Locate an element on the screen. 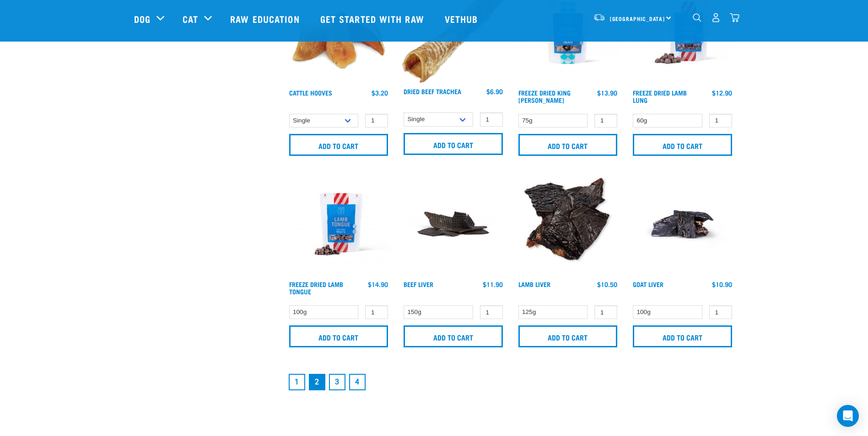  a: Lamb Liver is located at coordinates (534, 284).